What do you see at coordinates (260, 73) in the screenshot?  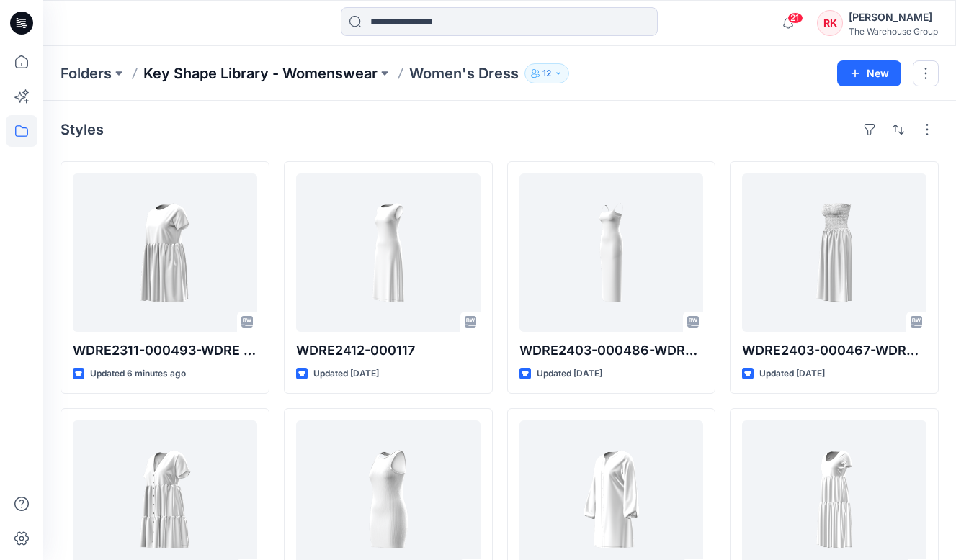 I see `a: Key Shape Library - Womenswear` at bounding box center [260, 73].